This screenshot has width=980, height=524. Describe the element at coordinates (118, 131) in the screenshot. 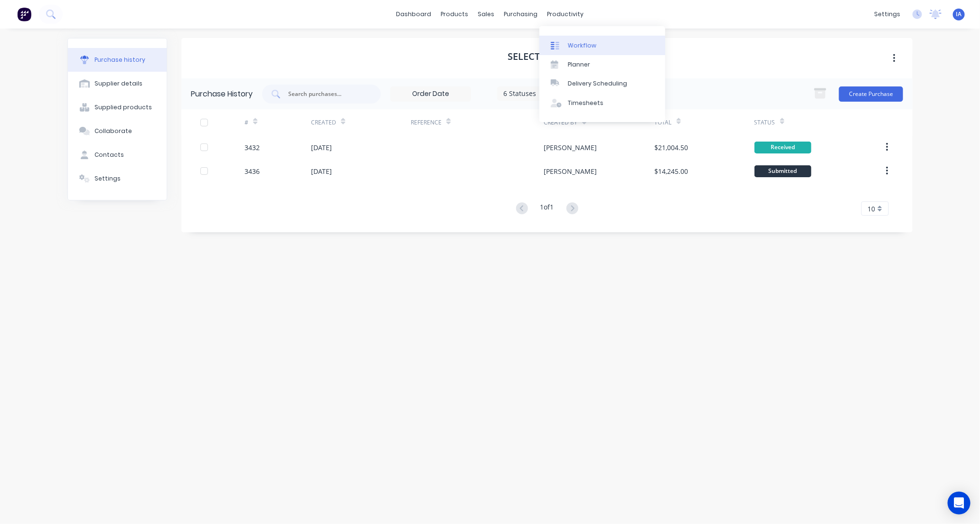

I see `button: Collaborate` at that location.